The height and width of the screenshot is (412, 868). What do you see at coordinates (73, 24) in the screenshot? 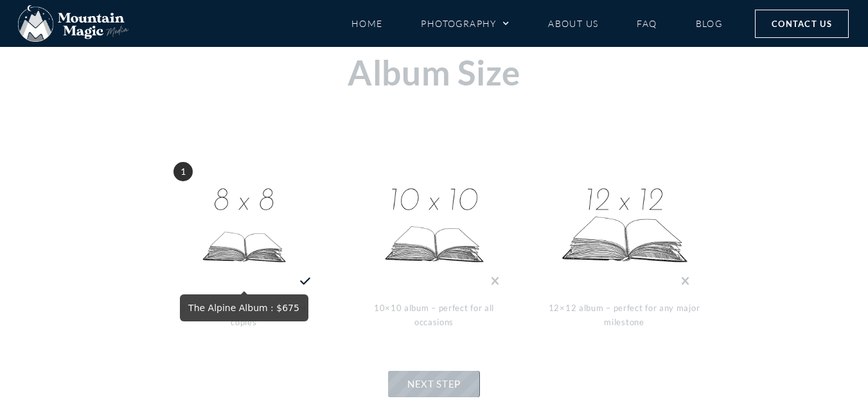
I see `a: Mountain Magic Media photography logo Crested Butte Photographer` at bounding box center [73, 24].